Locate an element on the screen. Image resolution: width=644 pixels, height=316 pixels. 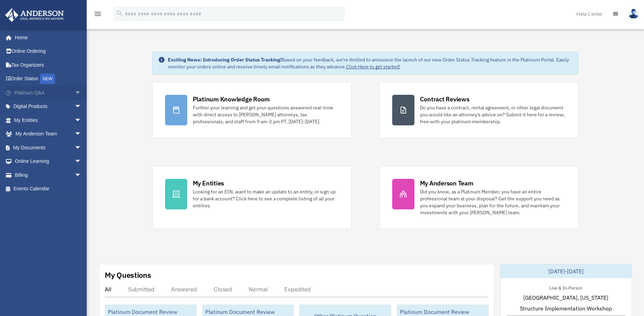
a: Click Here to get started! is located at coordinates (373, 67).